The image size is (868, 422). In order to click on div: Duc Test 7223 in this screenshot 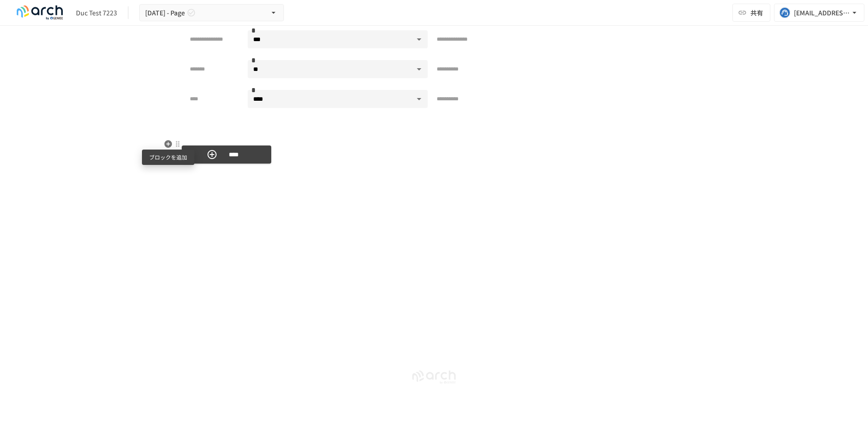, I will do `click(96, 13)`.